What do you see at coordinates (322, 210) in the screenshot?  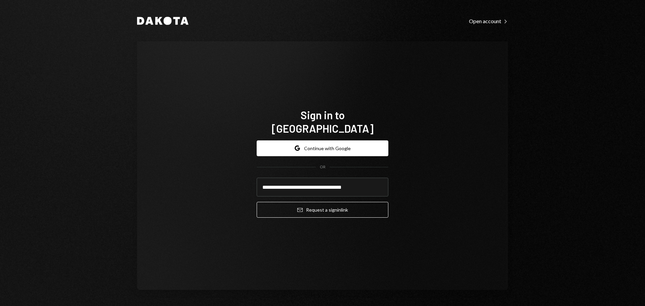 I see `button: Request a signinlink` at bounding box center [322, 210].